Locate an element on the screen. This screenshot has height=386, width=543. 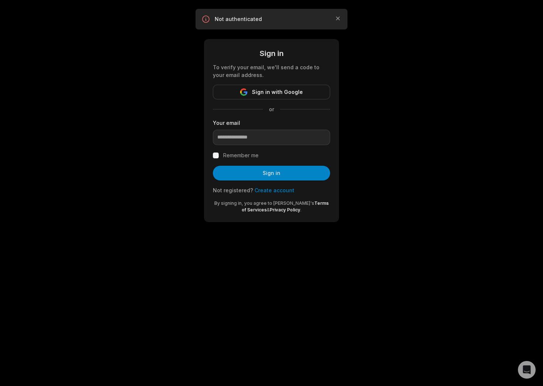
button: Sign in is located at coordinates (271, 173).